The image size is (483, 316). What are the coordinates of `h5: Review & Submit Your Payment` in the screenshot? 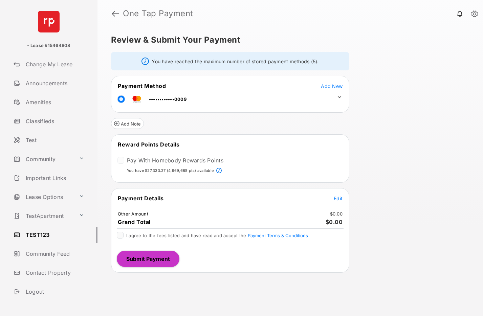 It's located at (287, 40).